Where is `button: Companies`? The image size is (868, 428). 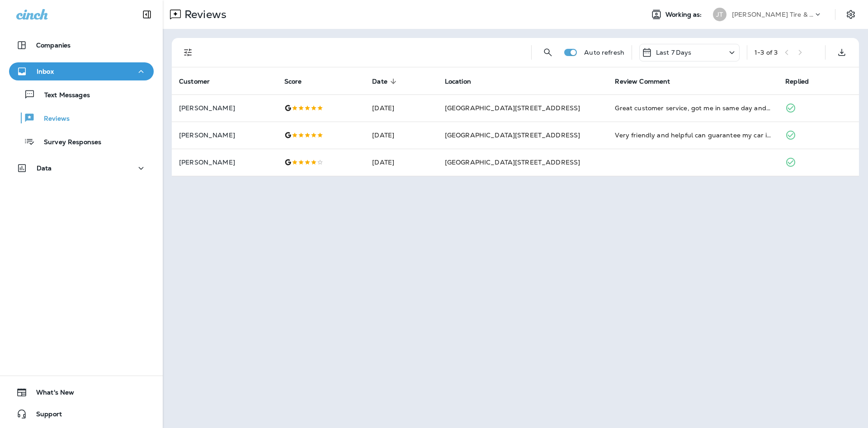
button: Companies is located at coordinates (81, 45).